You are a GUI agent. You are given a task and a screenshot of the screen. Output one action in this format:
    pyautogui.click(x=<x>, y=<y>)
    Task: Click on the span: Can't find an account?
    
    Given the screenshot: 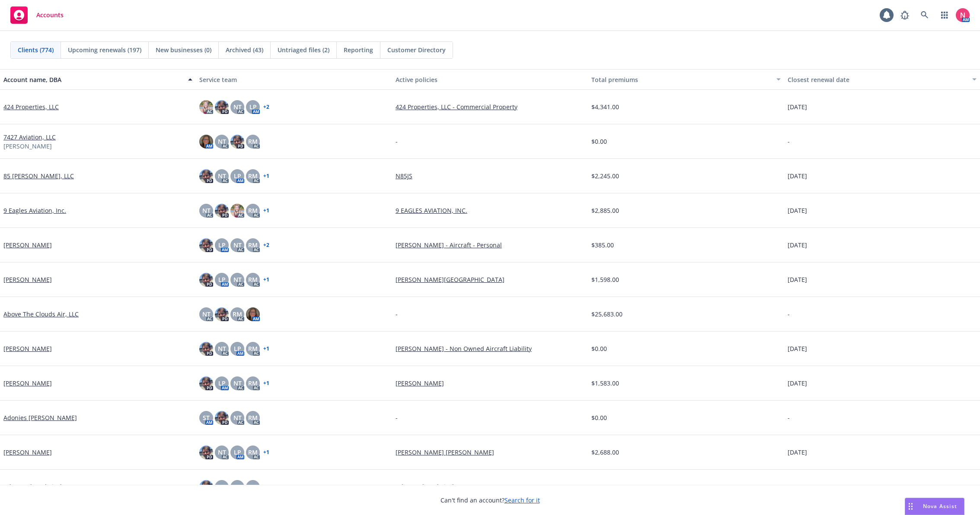 What is the action you would take?
    pyautogui.click(x=490, y=500)
    